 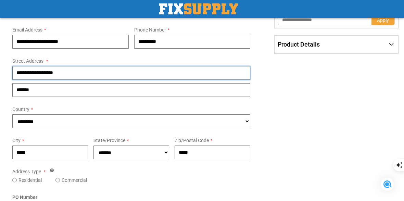 What do you see at coordinates (383, 20) in the screenshot?
I see `button: Apply` at bounding box center [383, 20].